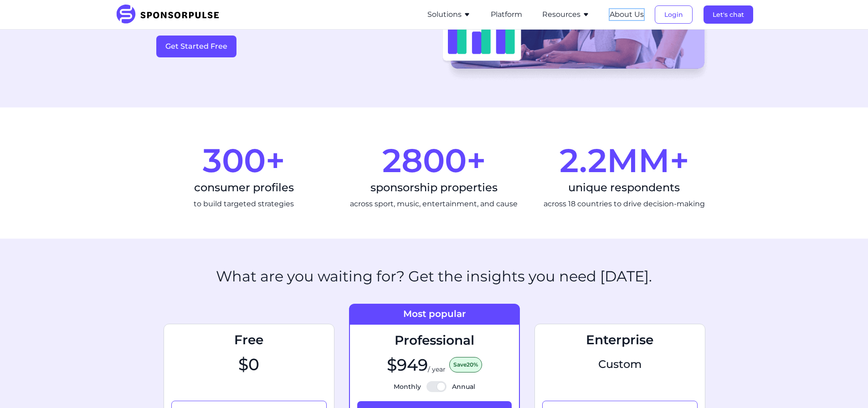  I want to click on span: $ 949, so click(407, 365).